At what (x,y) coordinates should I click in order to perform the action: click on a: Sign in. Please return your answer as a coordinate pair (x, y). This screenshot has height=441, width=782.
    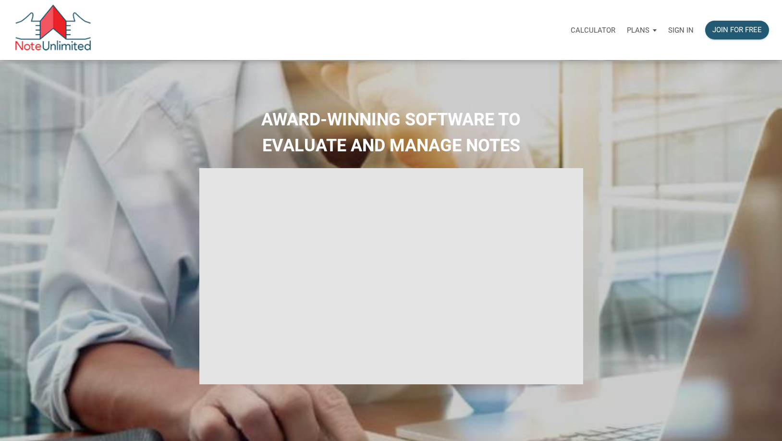
    Looking at the image, I should click on (681, 30).